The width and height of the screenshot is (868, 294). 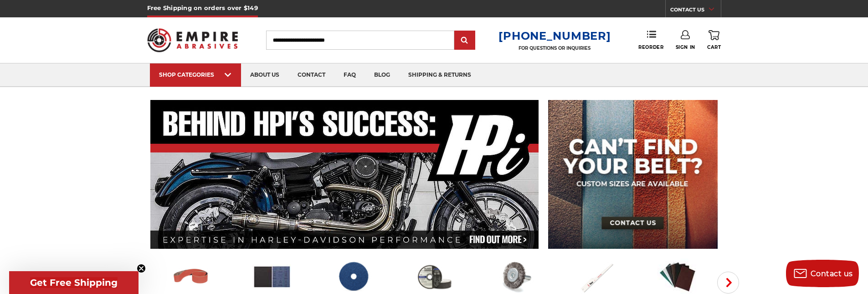 I want to click on span: Reorder, so click(x=651, y=47).